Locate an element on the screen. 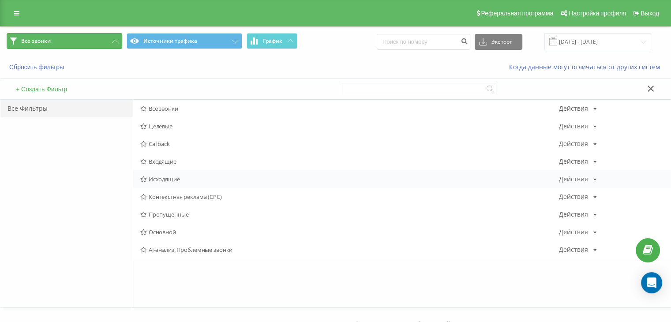 This screenshot has width=671, height=322. span: Входящие is located at coordinates (349, 162).